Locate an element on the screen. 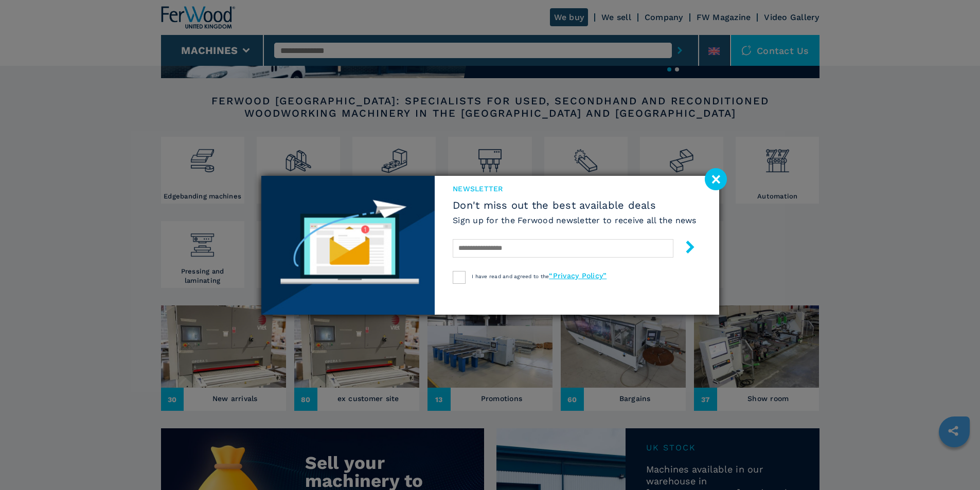 The width and height of the screenshot is (980, 490). a: “Privacy Policy” is located at coordinates (578, 275).